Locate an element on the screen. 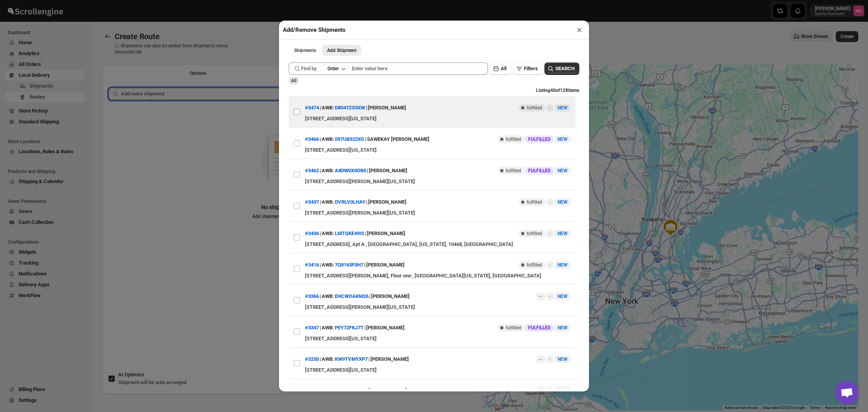  span: Filters is located at coordinates (531, 68).